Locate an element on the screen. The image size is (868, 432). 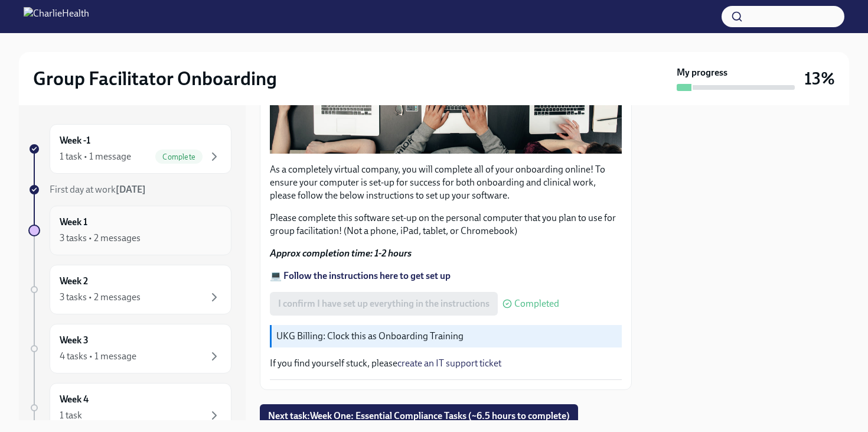
h6: Week 2 is located at coordinates (74, 281).